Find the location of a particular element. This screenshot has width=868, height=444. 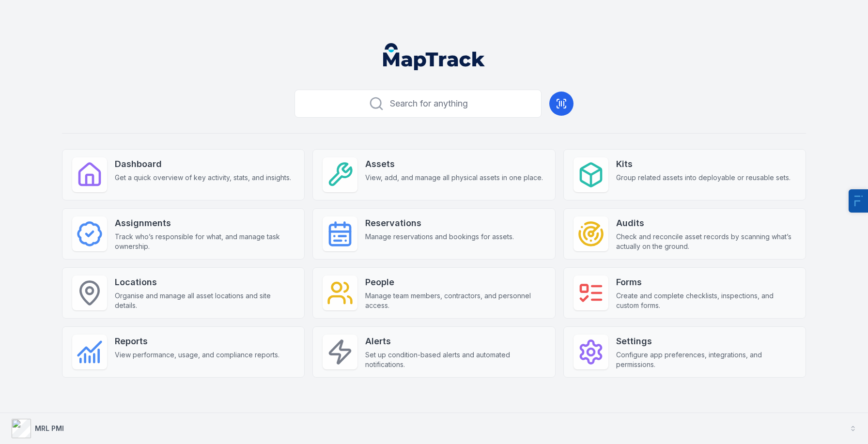

a: PeopleManage team members, contractors, and personnel access. is located at coordinates (434, 293).